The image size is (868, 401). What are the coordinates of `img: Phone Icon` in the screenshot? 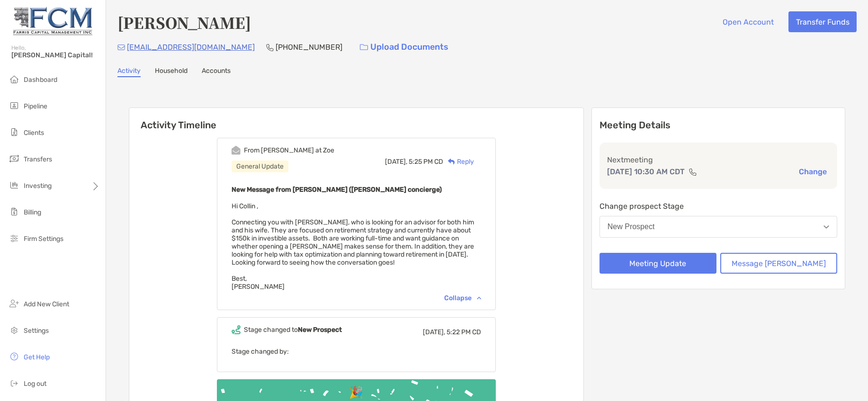 It's located at (270, 47).